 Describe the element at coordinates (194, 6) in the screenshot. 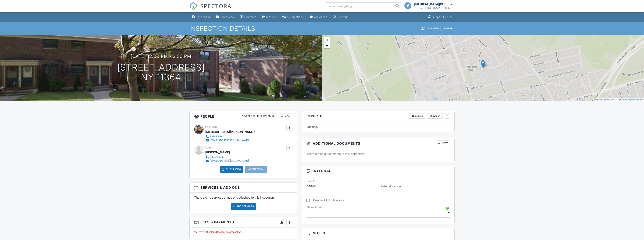

I see `img: The Best Home Inspection Software - Spectora` at that location.